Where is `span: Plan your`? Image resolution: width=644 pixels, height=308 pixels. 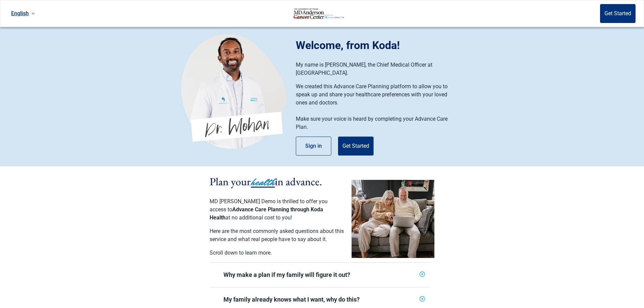 span: Plan your is located at coordinates (230, 182).